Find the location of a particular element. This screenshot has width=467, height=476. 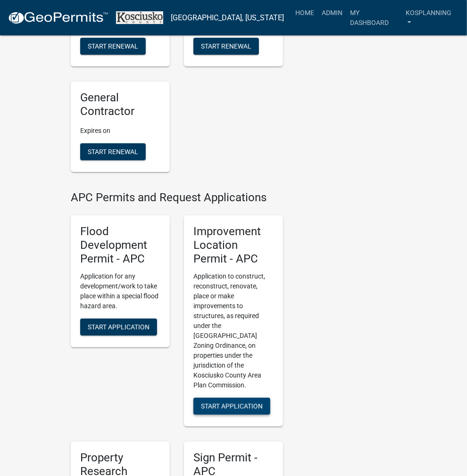

p: Application for any development/work to take place within a special flood hazard area. is located at coordinates (120, 291).